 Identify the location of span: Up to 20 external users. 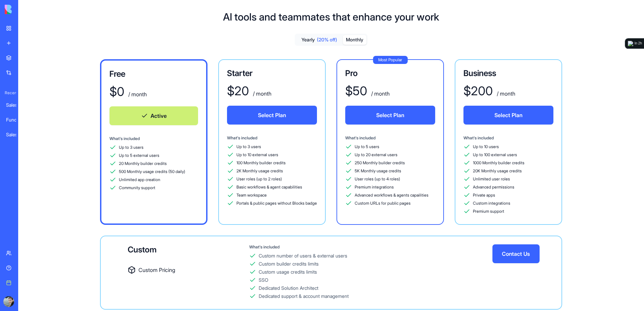
(376, 155).